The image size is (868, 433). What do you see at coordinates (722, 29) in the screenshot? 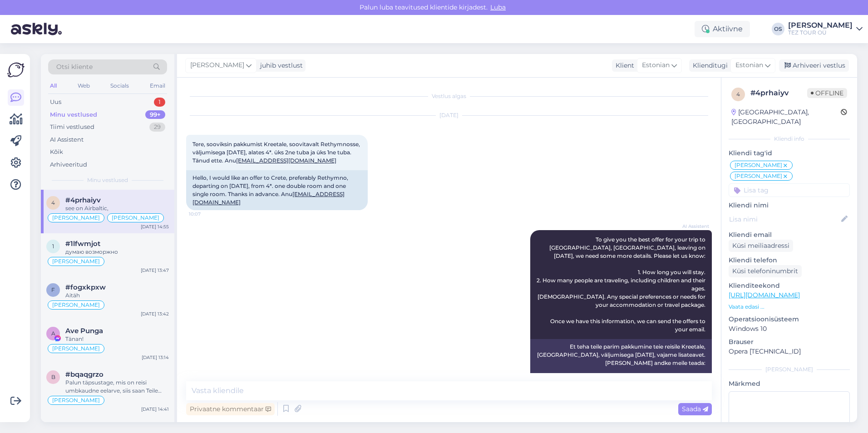
I see `div: Aktiivne` at bounding box center [722, 29].